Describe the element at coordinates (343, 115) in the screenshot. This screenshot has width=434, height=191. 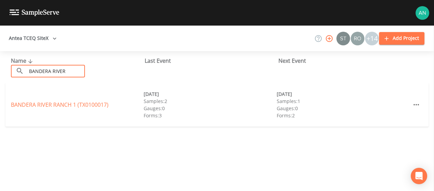
I see `div: Forms: 2` at that location.